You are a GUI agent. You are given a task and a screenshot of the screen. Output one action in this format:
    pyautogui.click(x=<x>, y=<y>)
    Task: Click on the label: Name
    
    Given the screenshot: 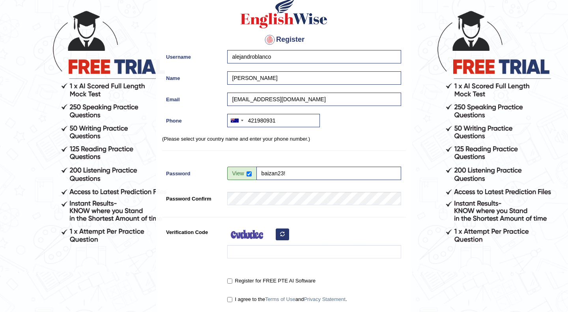 What is the action you would take?
    pyautogui.click(x=192, y=77)
    